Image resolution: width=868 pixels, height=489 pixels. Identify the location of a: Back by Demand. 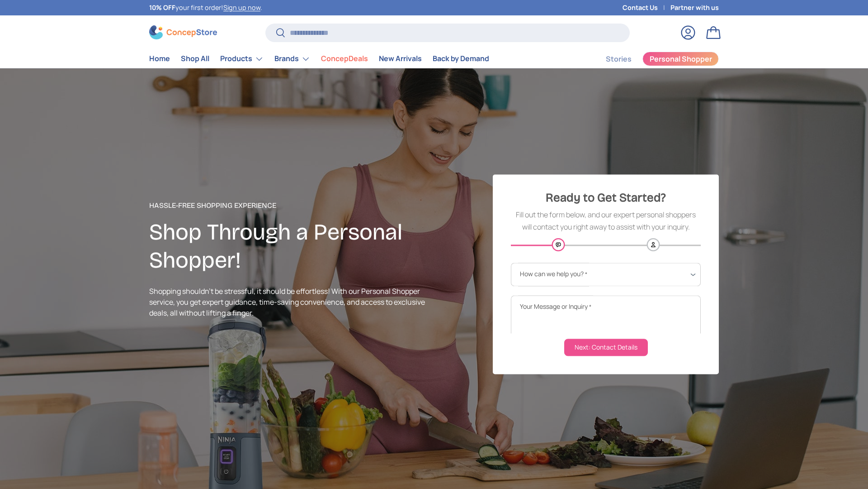
(460, 58).